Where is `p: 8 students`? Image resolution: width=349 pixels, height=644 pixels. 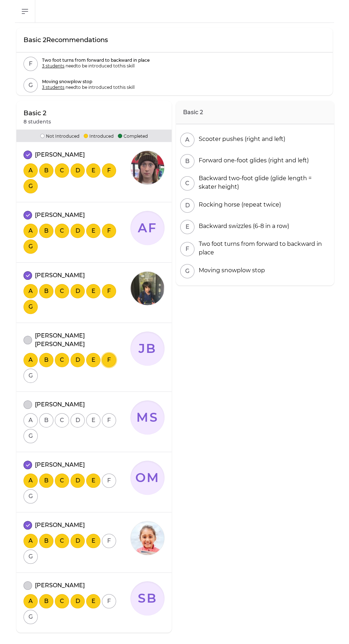
p: 8 students is located at coordinates (37, 122).